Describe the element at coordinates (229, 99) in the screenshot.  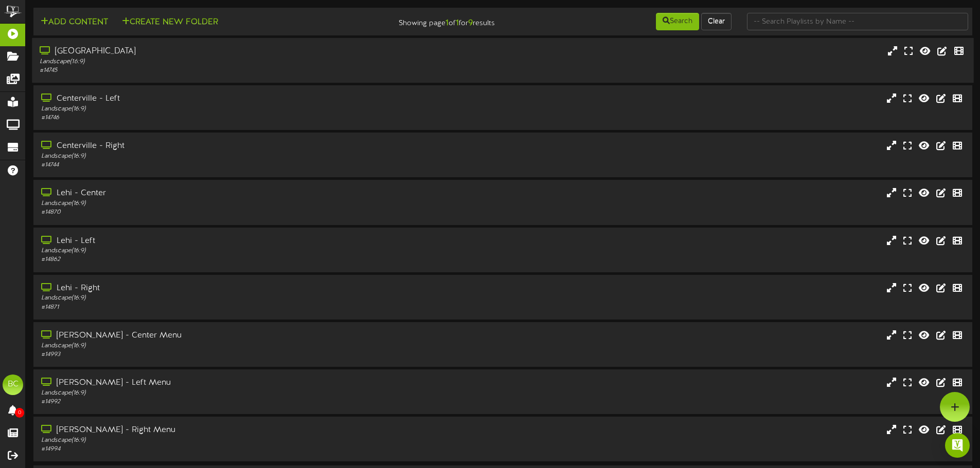
I see `div: Centerville - Left` at that location.